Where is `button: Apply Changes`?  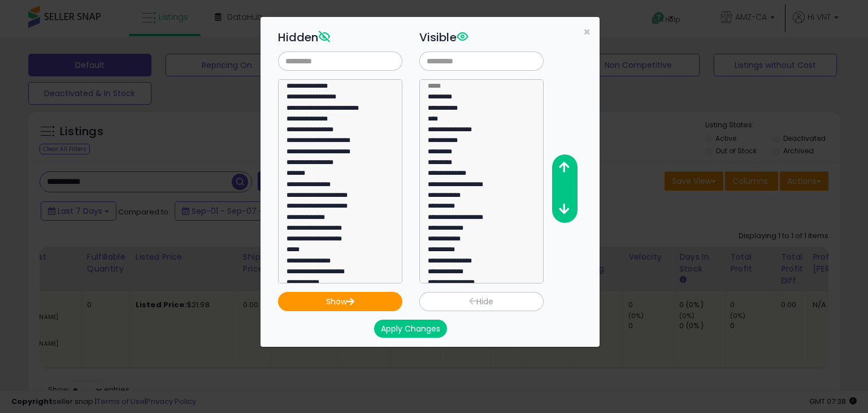
button: Apply Changes is located at coordinates (410, 329).